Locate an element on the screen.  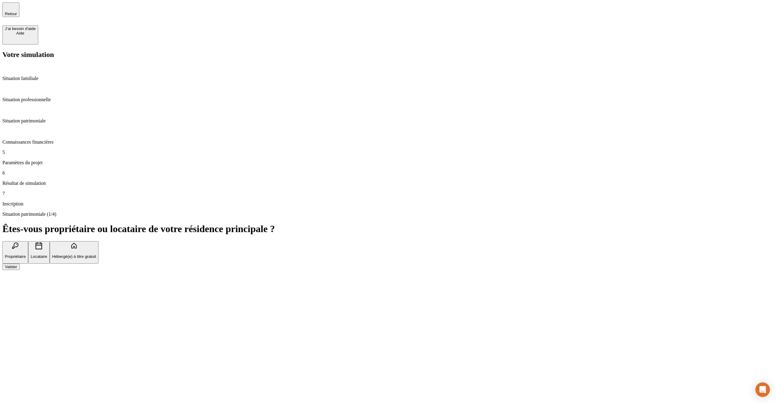
div: Open Intercom Messenger is located at coordinates (762, 390).